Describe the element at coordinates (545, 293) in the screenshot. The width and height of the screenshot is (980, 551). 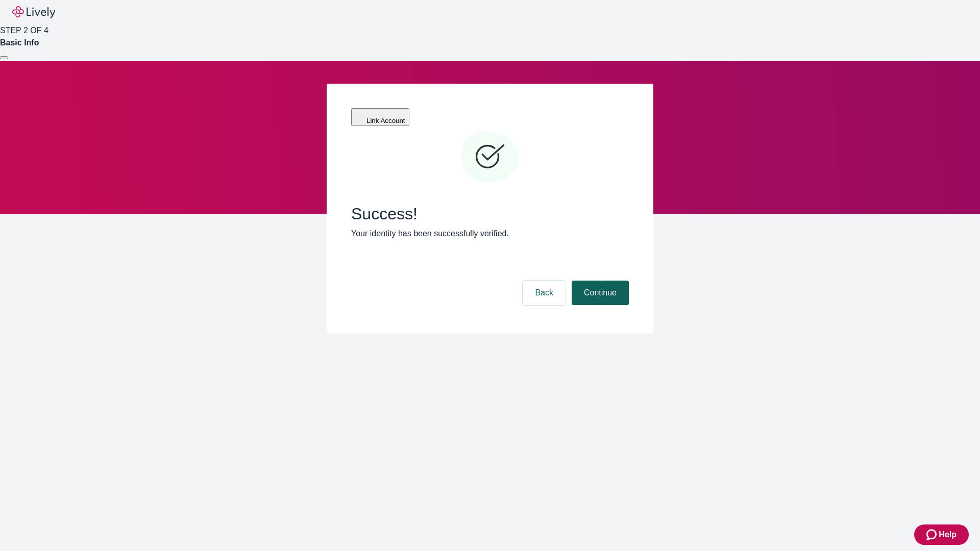
I see `button: Back` at that location.